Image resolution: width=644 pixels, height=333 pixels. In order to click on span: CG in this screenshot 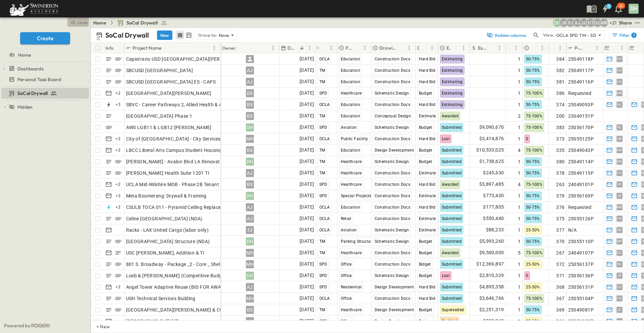, I will do `click(619, 173)`.